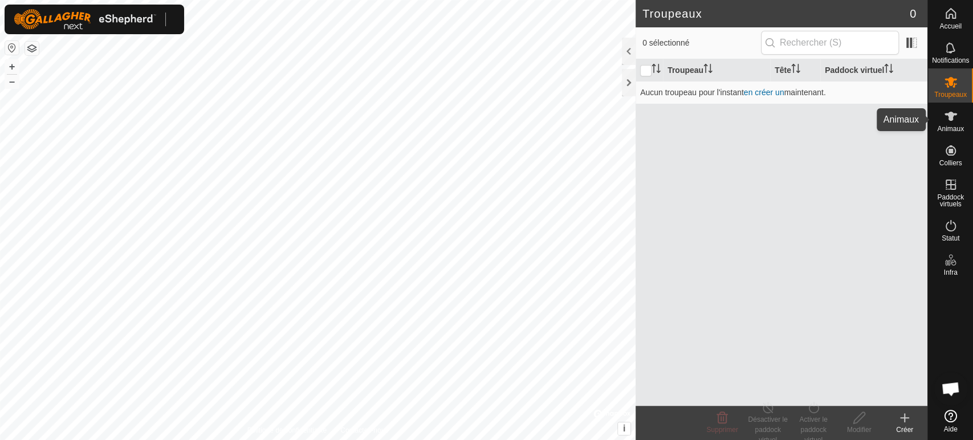 This screenshot has width=973, height=440. Describe the element at coordinates (950, 201) in the screenshot. I see `span: Paddock virtuels` at that location.